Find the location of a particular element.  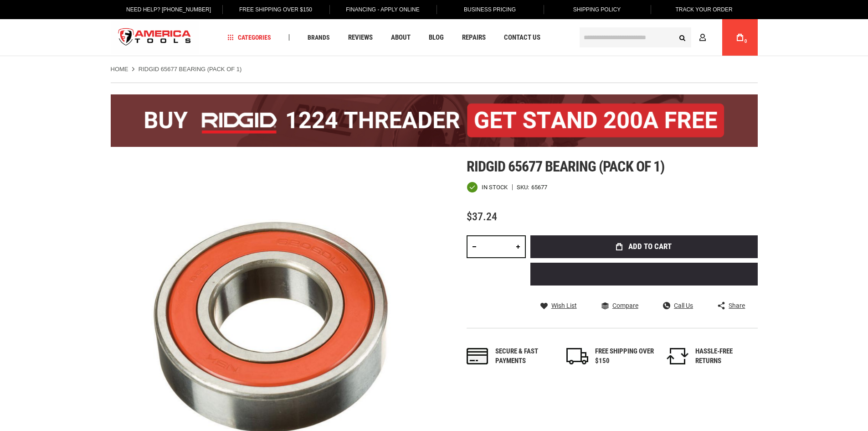

img: BOGO: Buy the RIDGID® 1224 Threader (26092), get the 92467 200A Stand FREE! is located at coordinates (434, 120).